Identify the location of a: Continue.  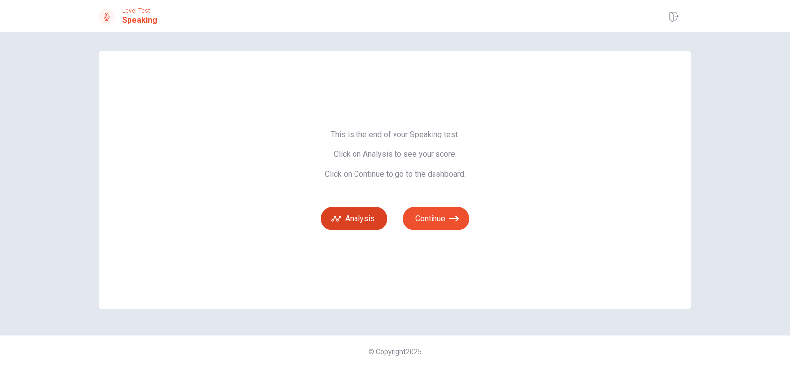
(436, 218).